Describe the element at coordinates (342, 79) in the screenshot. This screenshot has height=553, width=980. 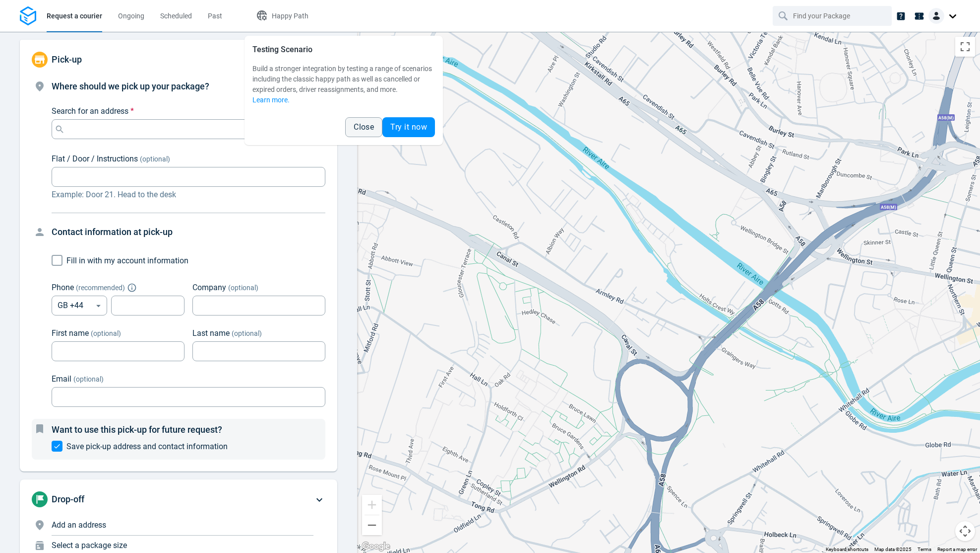
I see `span: Build a stronger integration by testing a range of scenarios including the classic happy path as ...` at that location.